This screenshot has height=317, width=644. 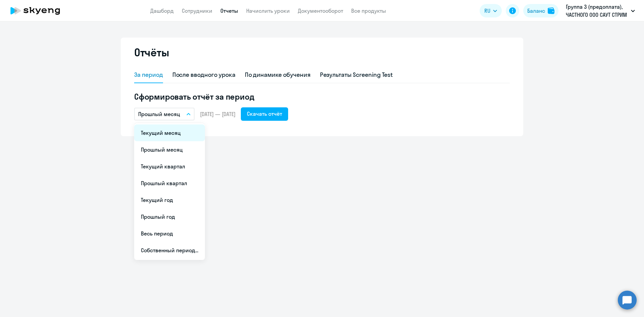 I want to click on button: Скачать отчёт, so click(x=264, y=114).